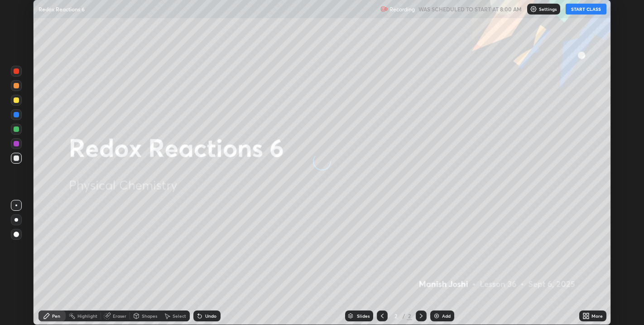  What do you see at coordinates (586, 9) in the screenshot?
I see `button: START CLASS` at bounding box center [586, 9].